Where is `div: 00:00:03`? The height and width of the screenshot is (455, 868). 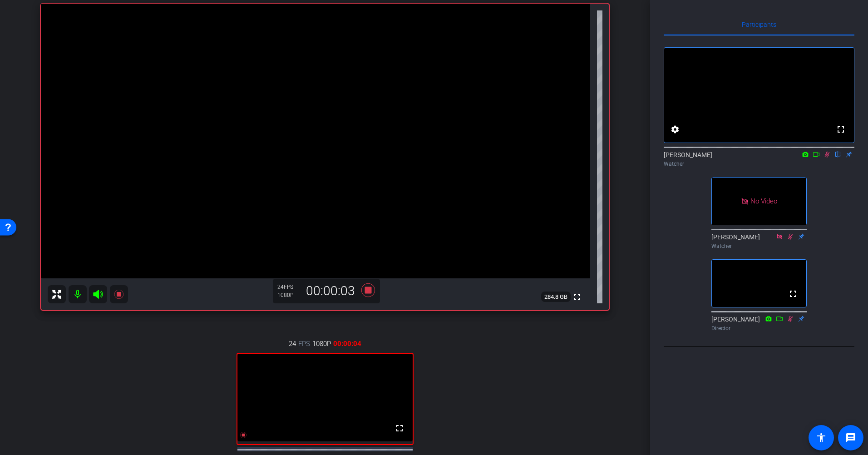
div: 00:00:03 is located at coordinates (330, 291).